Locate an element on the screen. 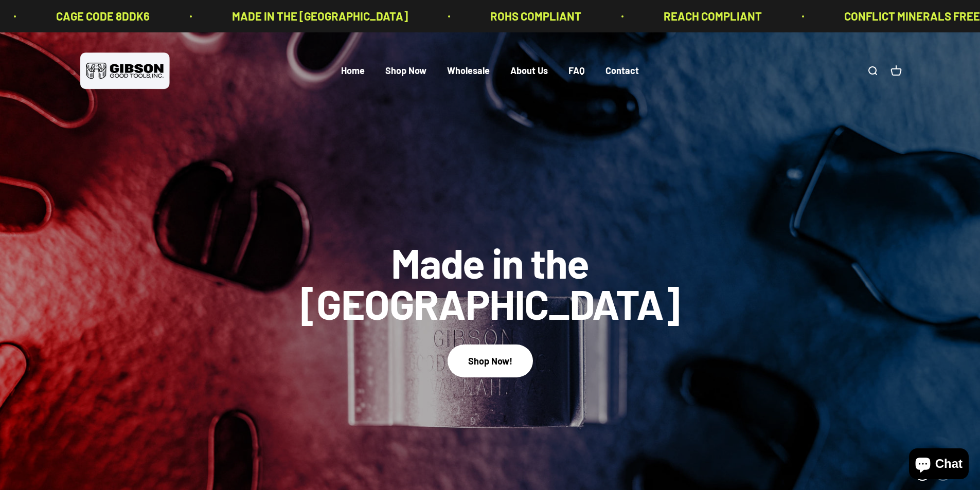 The width and height of the screenshot is (980, 490). p: ROHS COMPLIANT is located at coordinates (535, 16).